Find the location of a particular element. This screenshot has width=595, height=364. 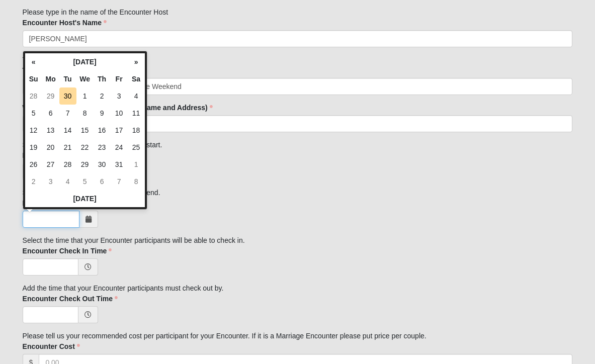

td: 11 is located at coordinates (137, 113).